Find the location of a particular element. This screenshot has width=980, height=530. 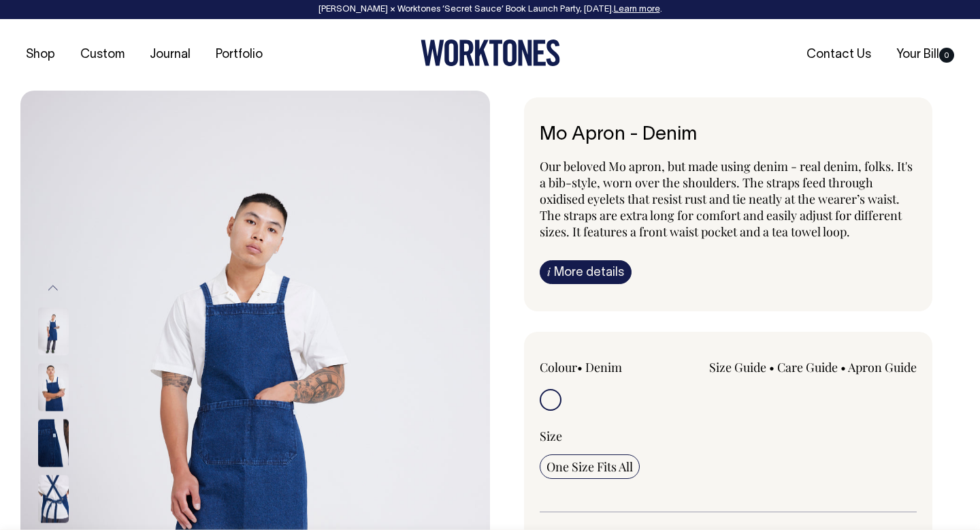

span: i is located at coordinates (549, 271).